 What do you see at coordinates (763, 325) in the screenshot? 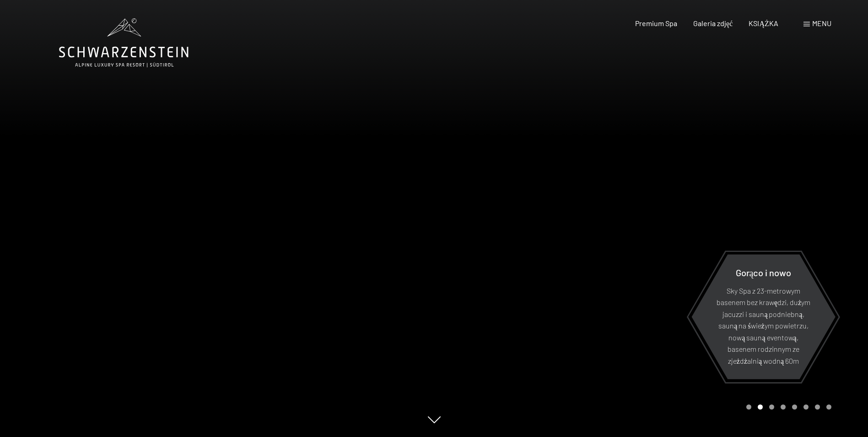
I see `p: Sky Spa z 23-metrowym basenem bez krawędzi, dużym jacuzzi i sauną podniebną, sauną na świeżym pow...` at bounding box center [763, 325].